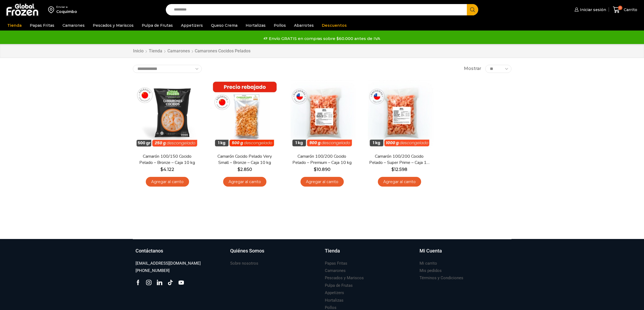 This screenshot has height=310, width=644. Describe the element at coordinates (336, 263) in the screenshot. I see `h3: Papas Fritas` at that location.